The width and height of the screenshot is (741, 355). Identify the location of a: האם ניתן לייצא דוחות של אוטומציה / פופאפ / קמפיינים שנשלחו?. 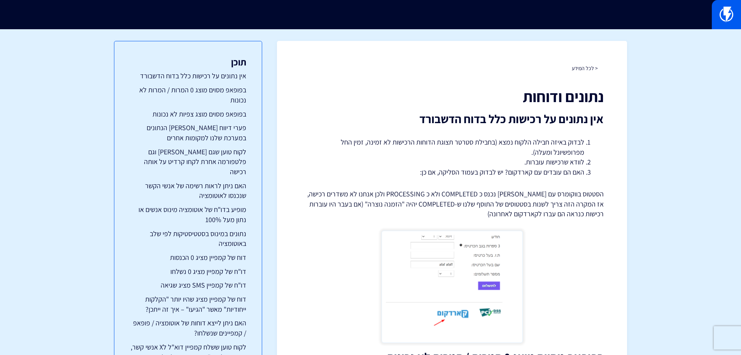
(188, 327).